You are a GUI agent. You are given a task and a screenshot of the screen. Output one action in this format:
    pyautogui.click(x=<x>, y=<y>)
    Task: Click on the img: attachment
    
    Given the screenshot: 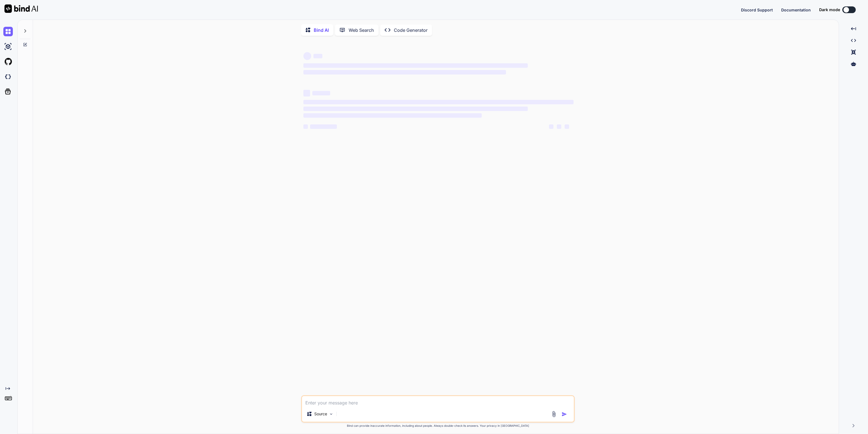 What is the action you would take?
    pyautogui.click(x=554, y=414)
    